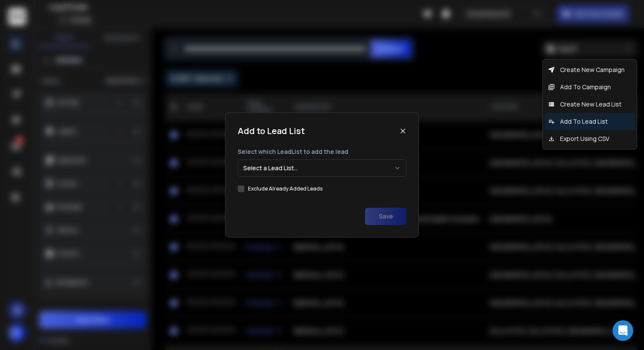 The width and height of the screenshot is (644, 350). I want to click on p: Export Using CSV, so click(585, 139).